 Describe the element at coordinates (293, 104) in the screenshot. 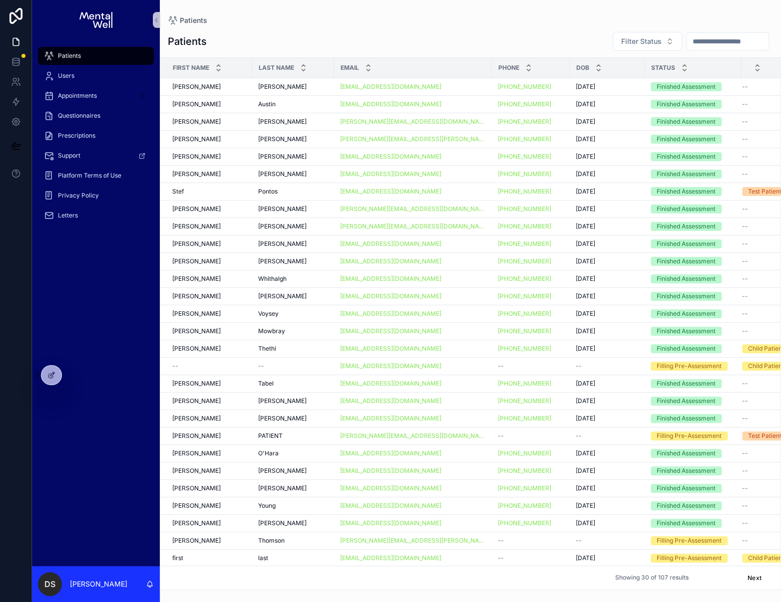

I see `a: Austin` at that location.